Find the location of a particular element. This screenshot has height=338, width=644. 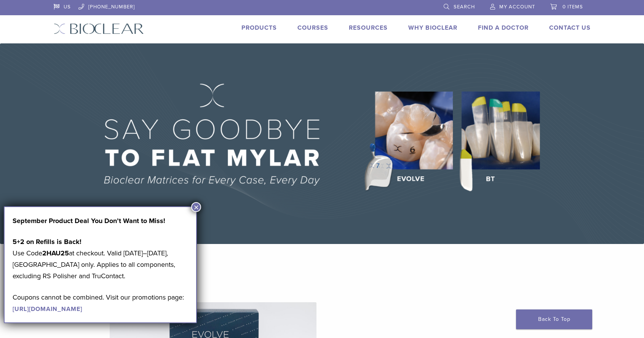

button: Close is located at coordinates (196, 207).